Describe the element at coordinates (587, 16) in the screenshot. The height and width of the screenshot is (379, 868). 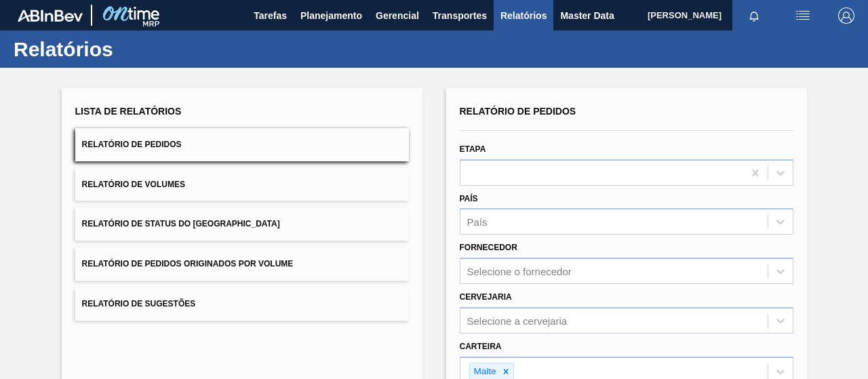
I see `span: Master Data` at that location.